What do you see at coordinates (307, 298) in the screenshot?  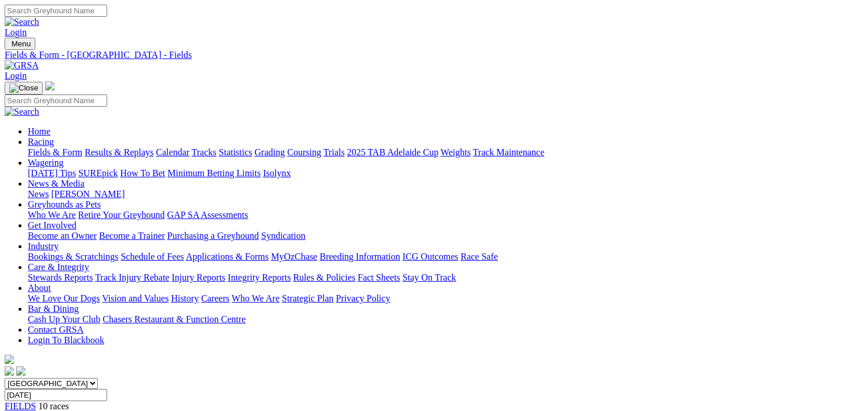 I see `a: Strategic Plan` at bounding box center [307, 298].